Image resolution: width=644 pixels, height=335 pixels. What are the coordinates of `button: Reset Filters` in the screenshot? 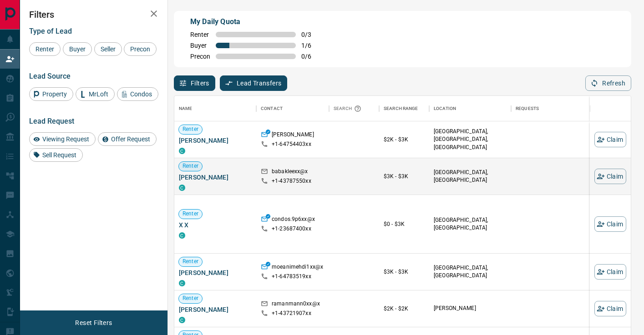 It's located at (93, 323).